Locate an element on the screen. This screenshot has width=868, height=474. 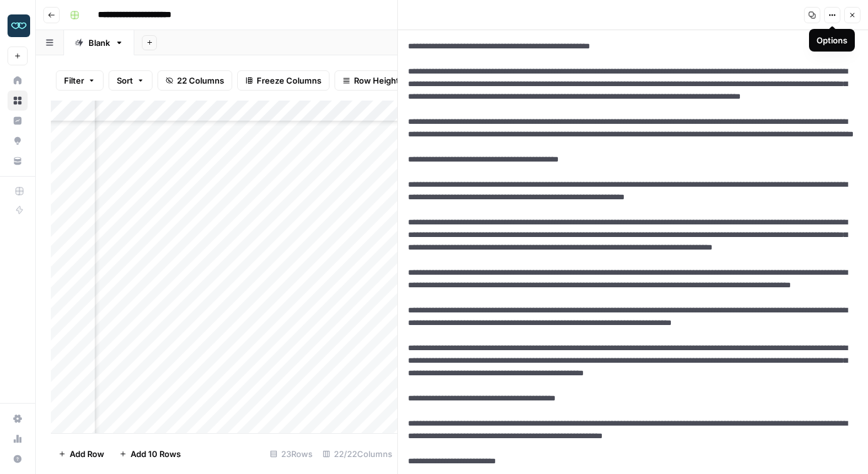
span: Sort is located at coordinates (125, 80).